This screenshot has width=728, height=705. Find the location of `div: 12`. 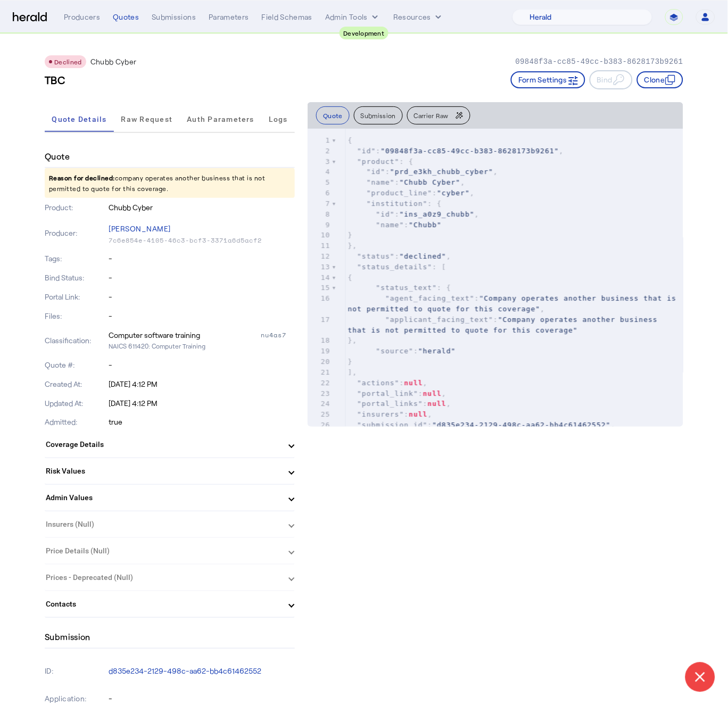

div: 12 is located at coordinates (319, 256).